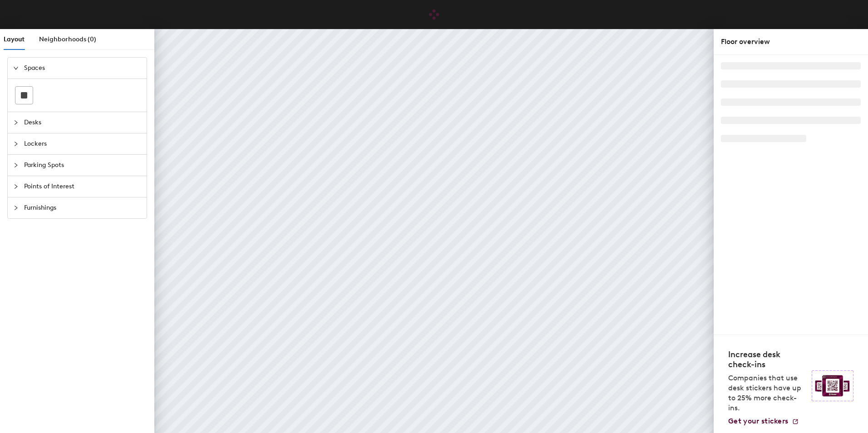  What do you see at coordinates (83, 208) in the screenshot?
I see `span: Furnishings` at bounding box center [83, 208].